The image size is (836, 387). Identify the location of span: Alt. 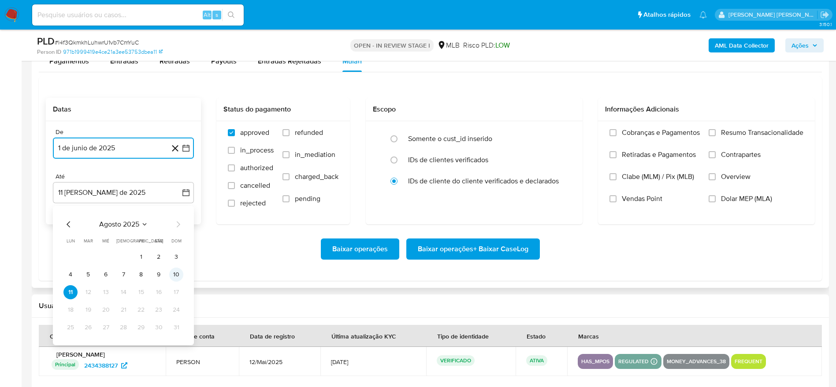
(207, 15).